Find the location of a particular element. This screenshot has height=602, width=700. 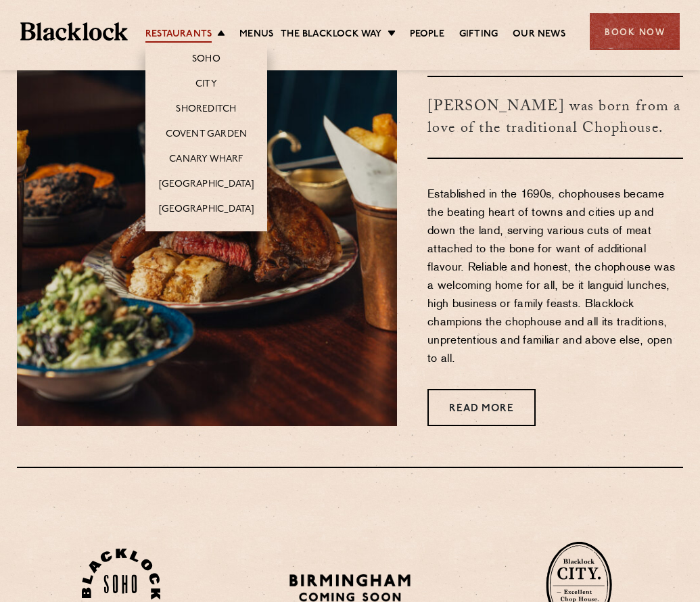

a: Canary Wharf is located at coordinates (205, 160).